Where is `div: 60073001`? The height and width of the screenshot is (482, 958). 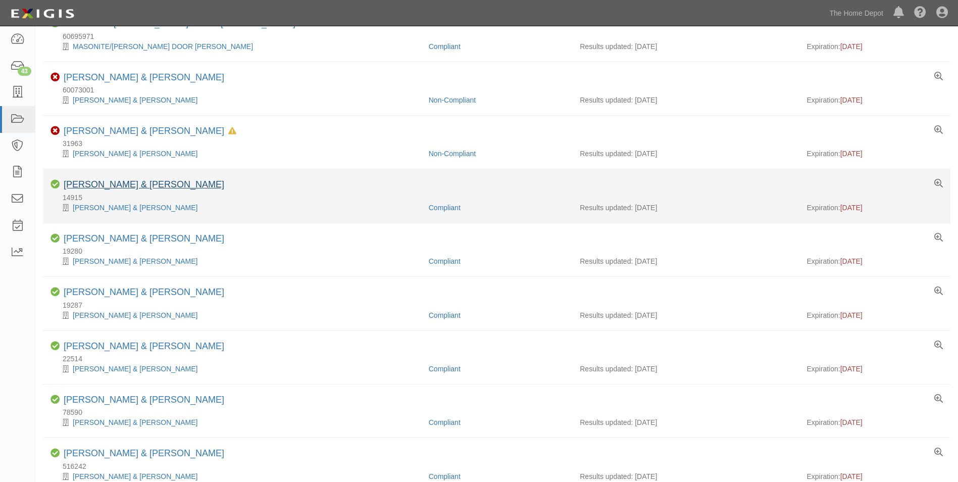
div: 60073001 is located at coordinates (500, 90).